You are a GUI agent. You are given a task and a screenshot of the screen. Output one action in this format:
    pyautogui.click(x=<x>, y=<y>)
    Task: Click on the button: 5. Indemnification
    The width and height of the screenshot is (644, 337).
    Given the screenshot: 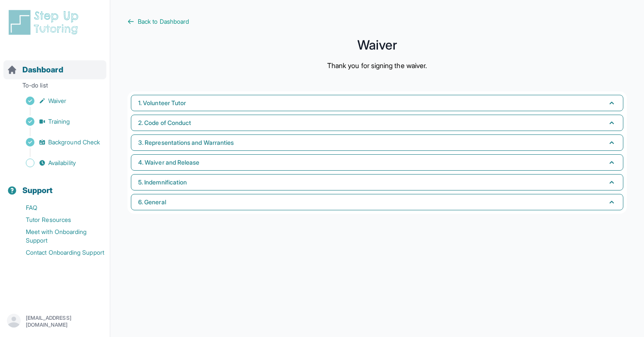 What is the action you would take?
    pyautogui.click(x=377, y=182)
    